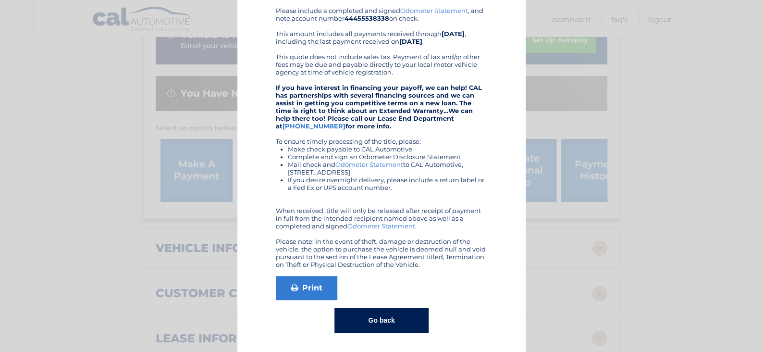  I want to click on li: Complete and sign an Odometer Disclosure Statement, so click(387, 157).